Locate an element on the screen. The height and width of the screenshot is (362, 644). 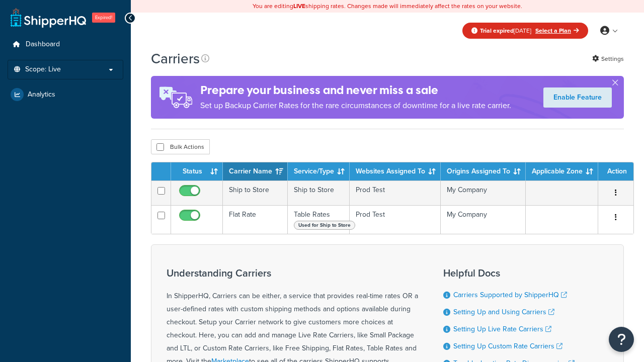
th: Origins Assigned To: activate to sort column ascending is located at coordinates (483, 171).